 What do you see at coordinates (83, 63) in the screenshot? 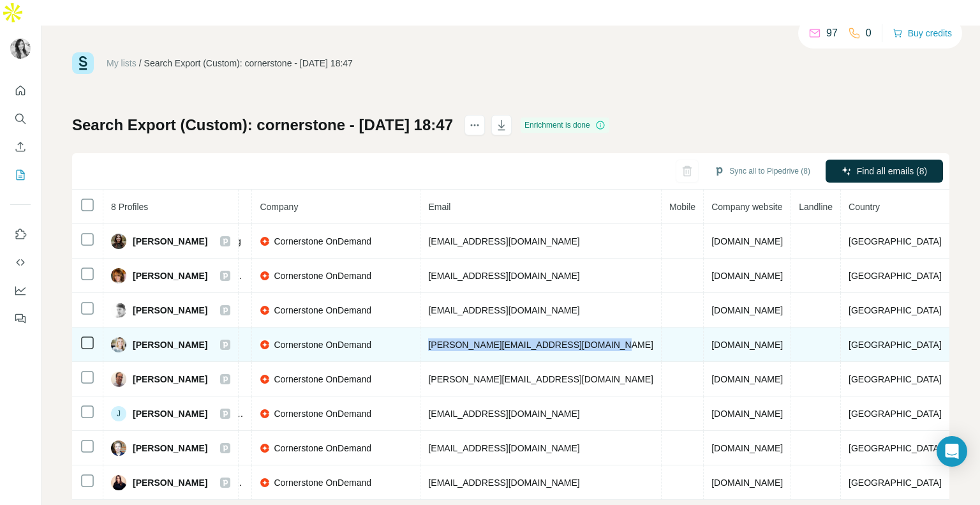
I see `img: Surfe Logo` at bounding box center [83, 63].